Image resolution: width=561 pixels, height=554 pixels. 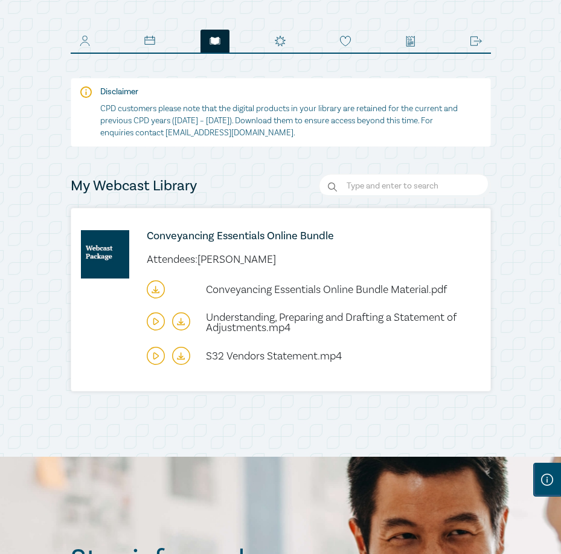 I want to click on a: CPD Points, so click(x=280, y=41).